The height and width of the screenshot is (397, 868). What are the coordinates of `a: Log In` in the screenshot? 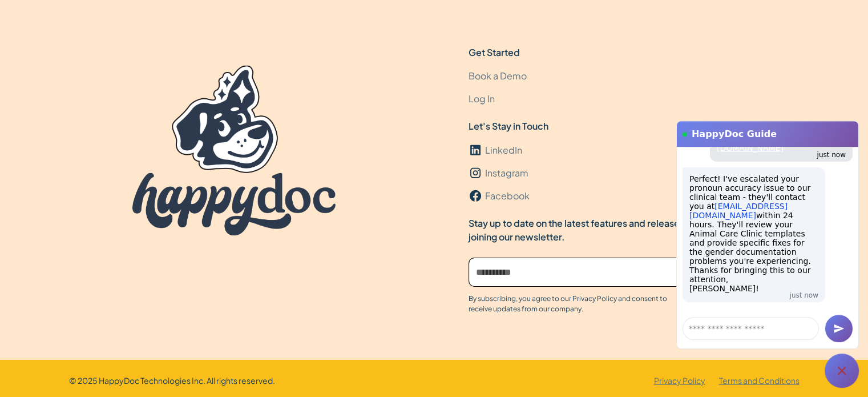 It's located at (482, 99).